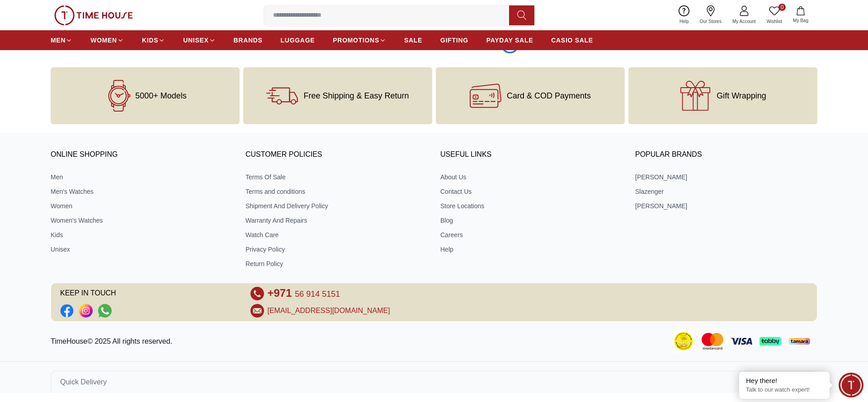 The height and width of the screenshot is (402, 868). Describe the element at coordinates (509, 40) in the screenshot. I see `span: PAYDAY SALE` at that location.